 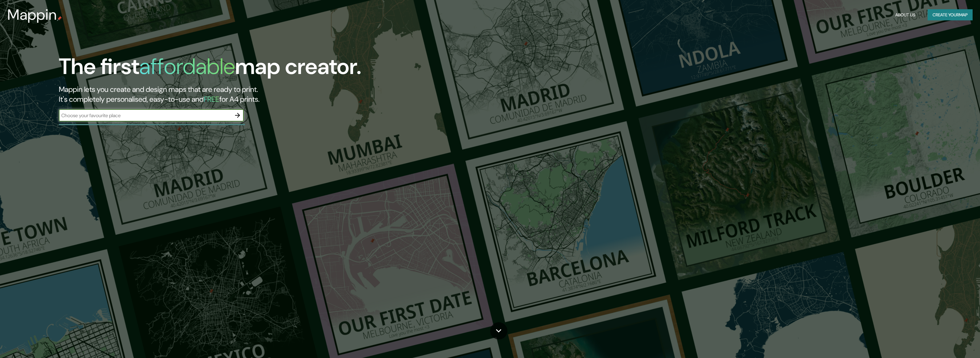 I want to click on button: Create yourmap, so click(x=950, y=15).